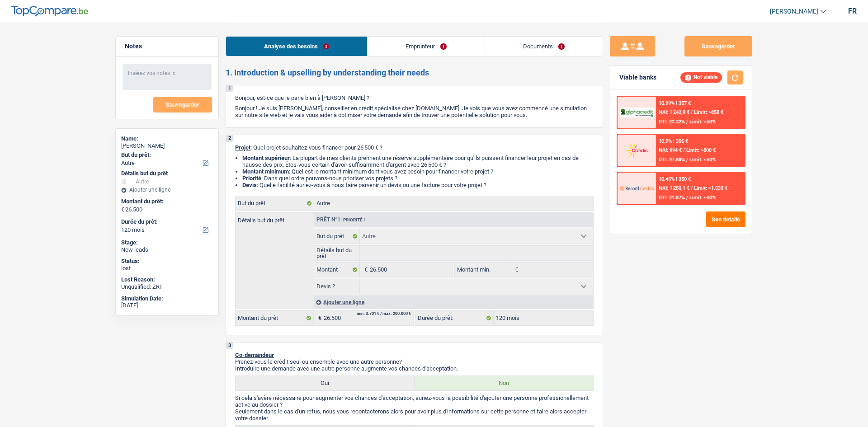 This screenshot has width=868, height=427. I want to click on label: Montant, so click(337, 269).